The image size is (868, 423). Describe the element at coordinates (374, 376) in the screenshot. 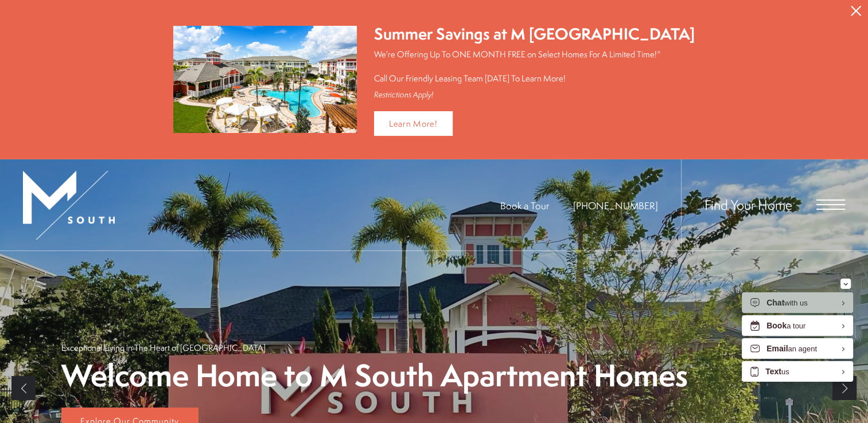

I see `p: Welcome Home to M South Apartment Homes` at that location.